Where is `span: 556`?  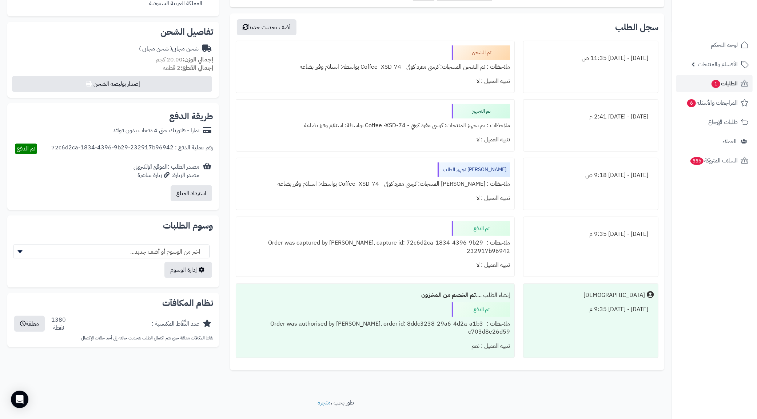 span: 556 is located at coordinates (697, 161).